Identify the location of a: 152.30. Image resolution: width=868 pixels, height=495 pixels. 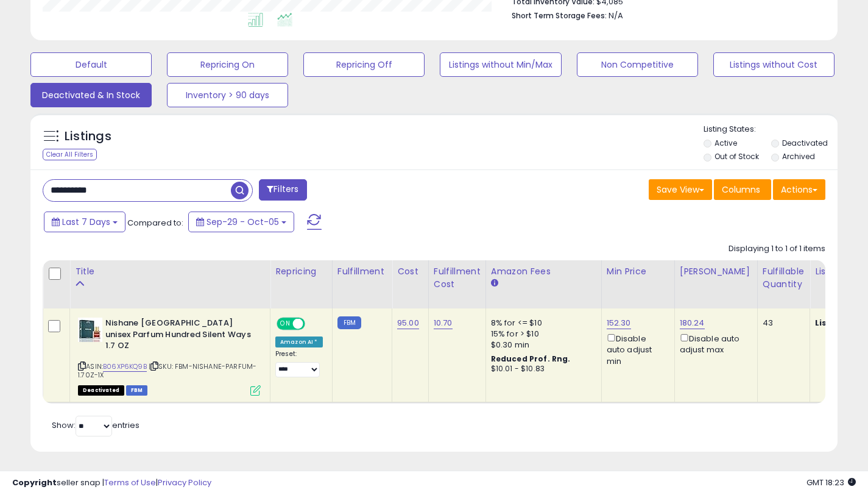
(618, 323).